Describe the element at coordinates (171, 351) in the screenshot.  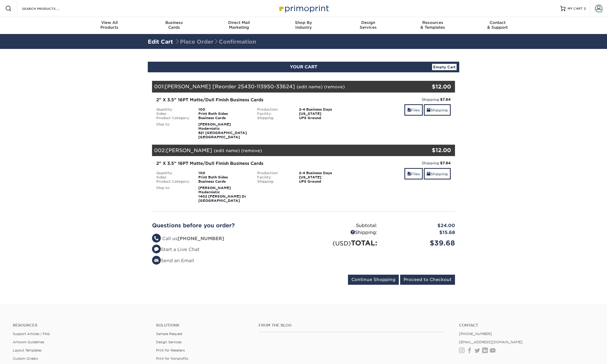
I see `a: Print for Resellers` at that location.